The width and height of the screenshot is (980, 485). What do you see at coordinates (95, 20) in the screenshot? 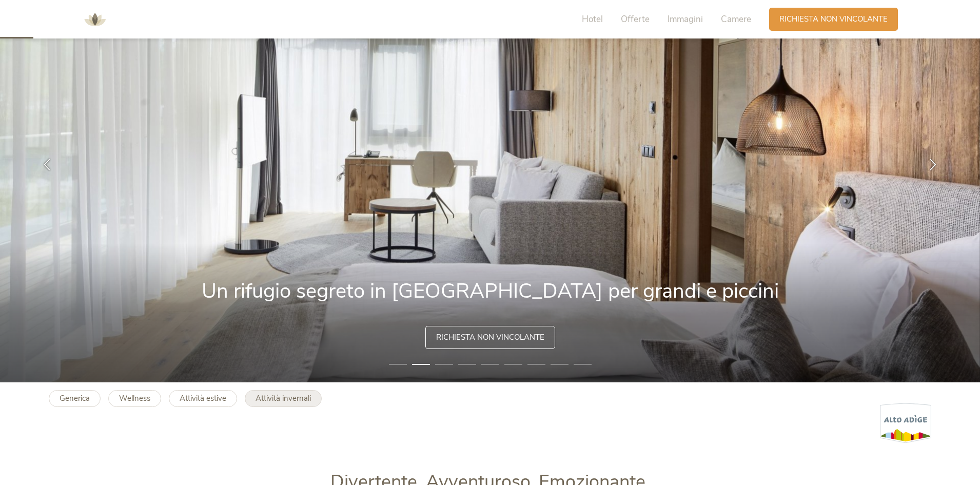
I see `img: AMONTI & LUNARIS Wellnessresort` at bounding box center [95, 20].